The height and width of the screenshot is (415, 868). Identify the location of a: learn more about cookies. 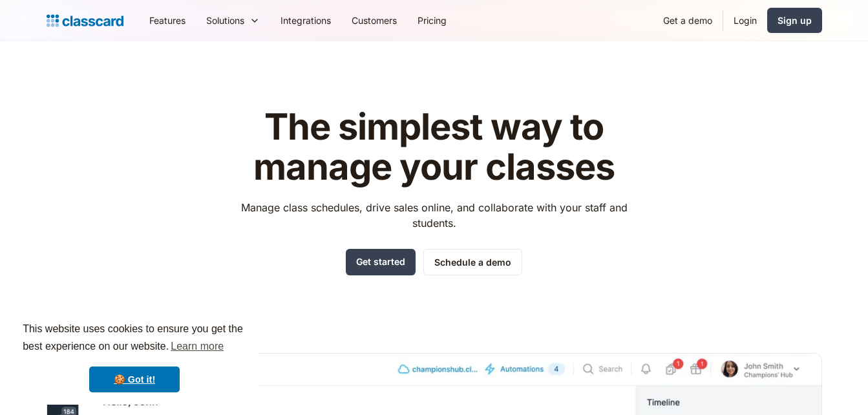
(197, 347).